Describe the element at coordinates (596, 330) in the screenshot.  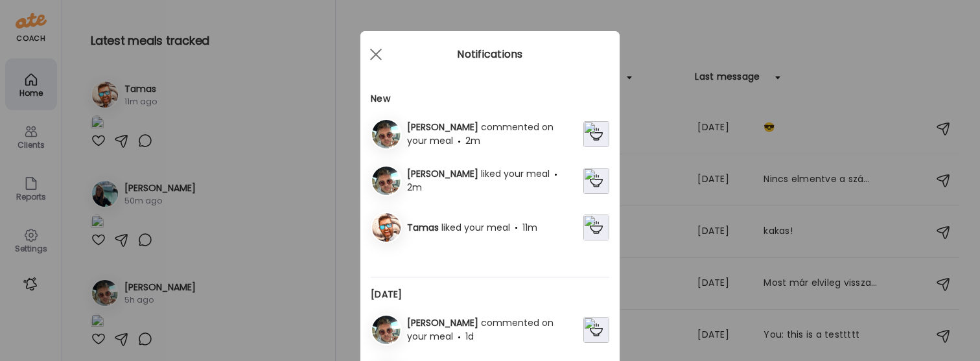
I see `img: images%2Ffv5KHJy7CLYJBXq4vUNvGdZy4av2%2Ffavorites%2FMXYmbeXdwWWLNT2kQzLk_240` at that location.